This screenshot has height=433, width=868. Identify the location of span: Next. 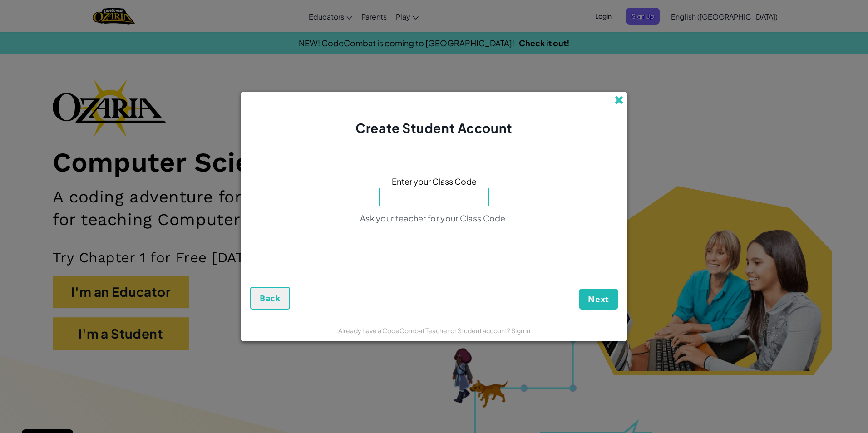
(598, 299).